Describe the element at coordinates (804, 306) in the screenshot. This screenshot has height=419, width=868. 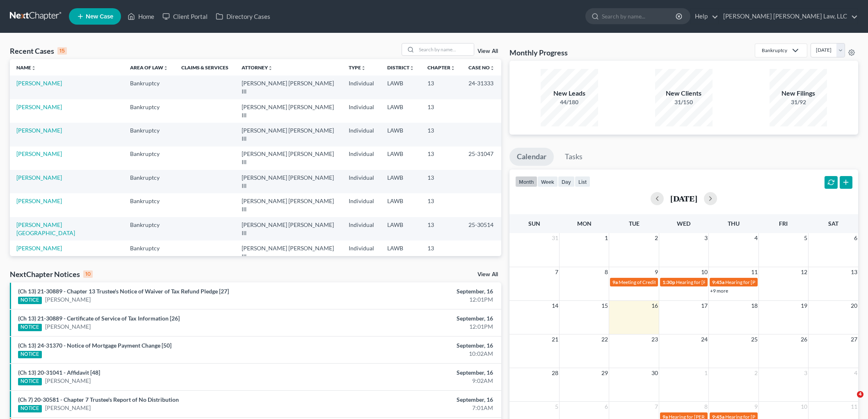
I see `span: 19` at that location.